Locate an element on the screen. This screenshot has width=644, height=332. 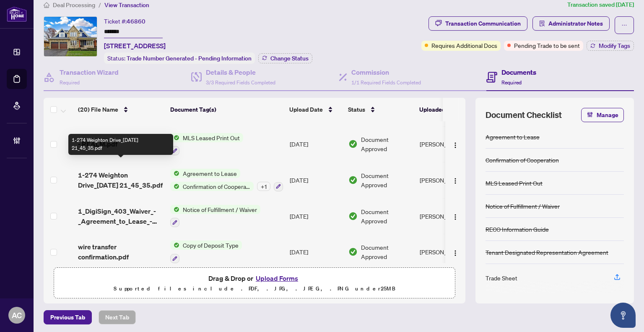
button: Status IconAgreement to LeaseStatus IconConfirmation of Cooperation+1 is located at coordinates (226, 180).